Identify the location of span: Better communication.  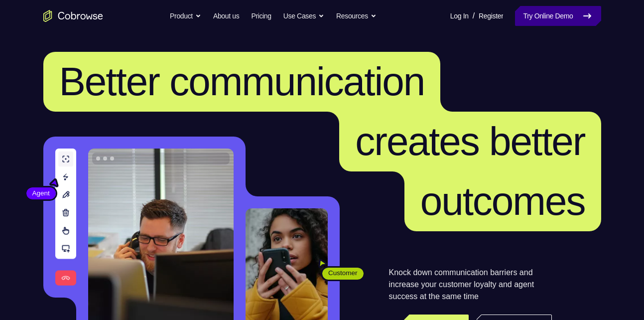
(242, 81).